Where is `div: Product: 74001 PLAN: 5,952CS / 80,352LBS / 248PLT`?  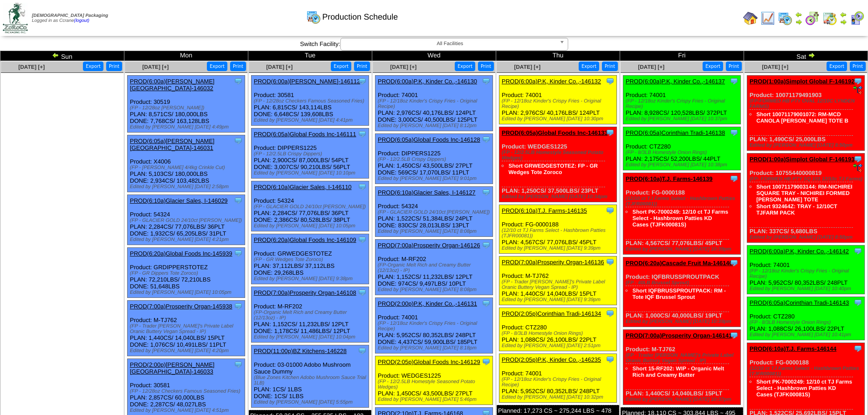
div: Product: 74001 PLAN: 5,952CS / 80,352LBS / 248PLT is located at coordinates (558, 378).